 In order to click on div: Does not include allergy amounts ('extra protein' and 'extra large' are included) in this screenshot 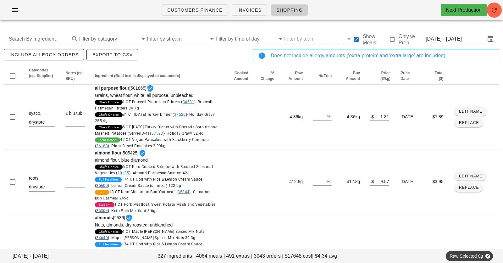, I will do `click(382, 56)`.